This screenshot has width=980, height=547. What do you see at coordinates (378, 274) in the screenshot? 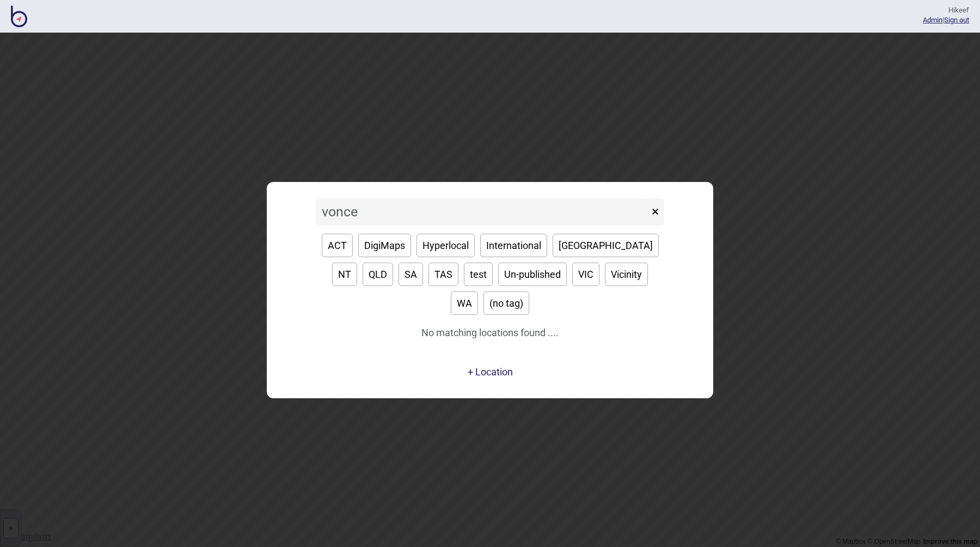
I see `button: QLD` at bounding box center [378, 274].